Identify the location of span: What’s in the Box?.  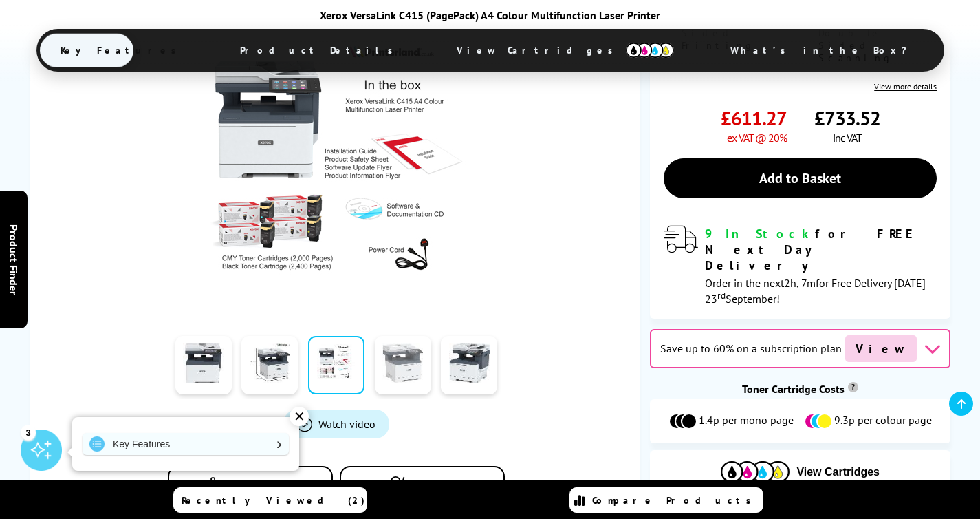
(826, 50).